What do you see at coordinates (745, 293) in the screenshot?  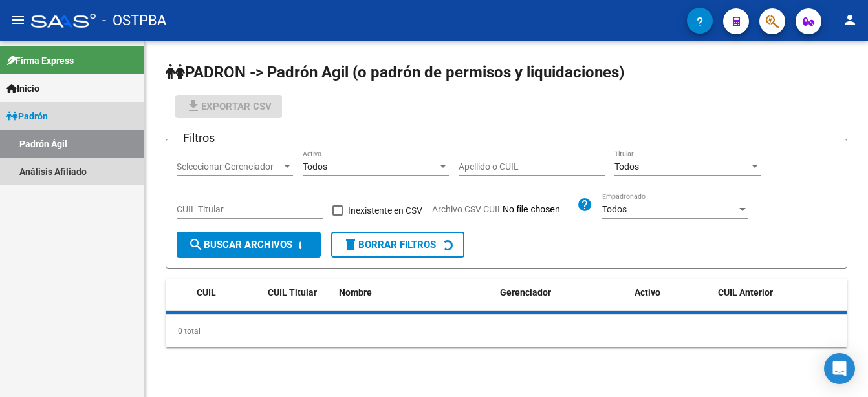 I see `span: CUIL Anterior` at bounding box center [745, 293].